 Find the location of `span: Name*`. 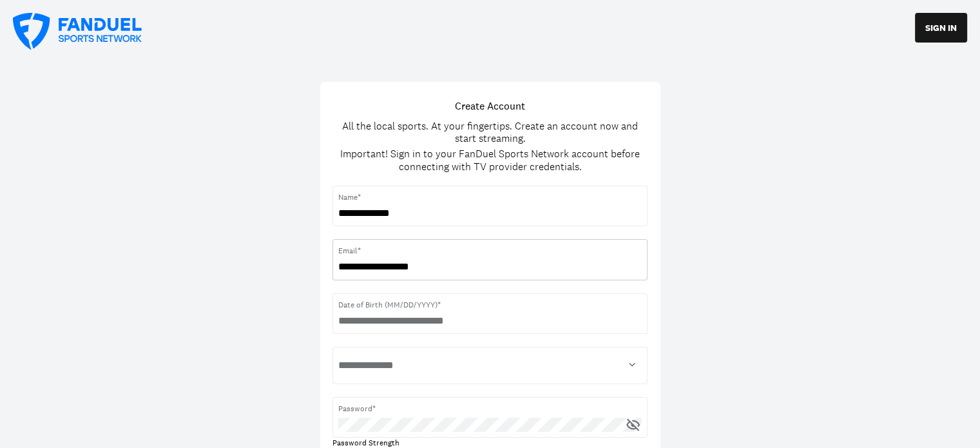

span: Name* is located at coordinates (490, 197).